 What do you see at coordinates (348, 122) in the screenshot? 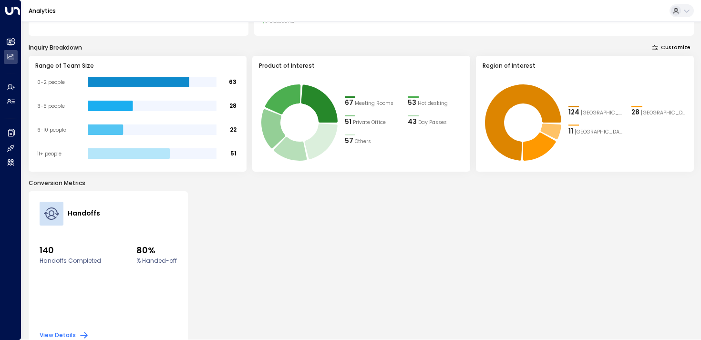
I see `div: 51` at bounding box center [348, 122].